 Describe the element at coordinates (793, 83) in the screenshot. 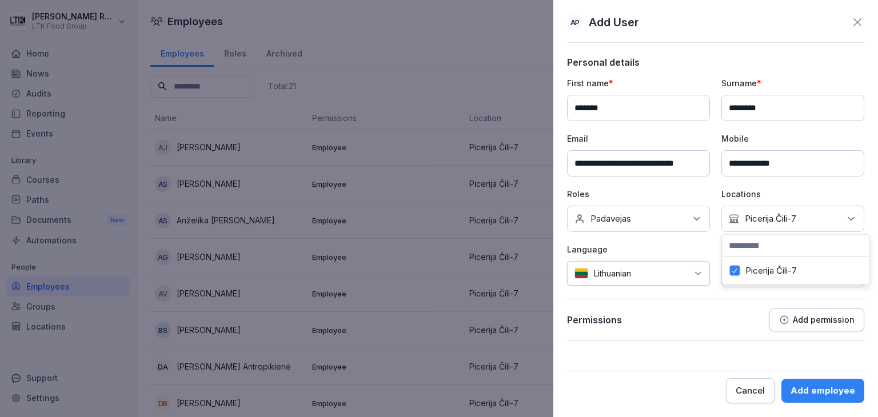

I see `p: Surname` at that location.